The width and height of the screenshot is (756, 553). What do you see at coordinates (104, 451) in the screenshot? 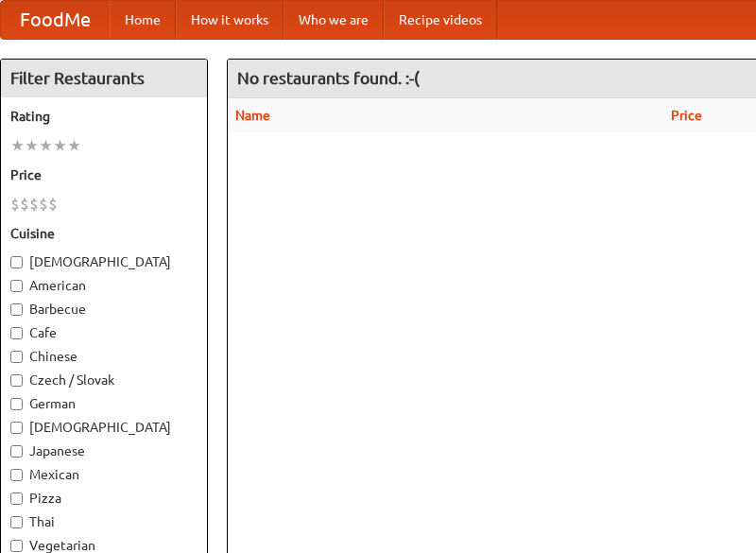
I see `label: Japanese` at bounding box center [104, 451].